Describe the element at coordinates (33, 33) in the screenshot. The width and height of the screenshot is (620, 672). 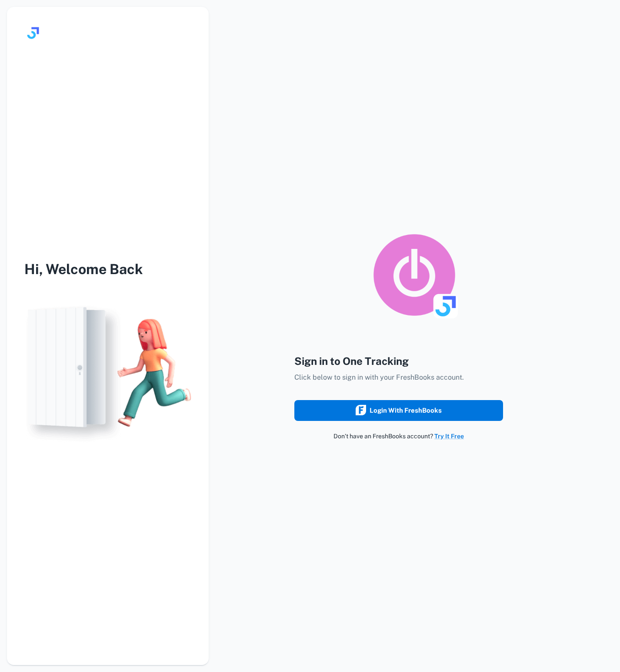
I see `img: logo.svg` at that location.